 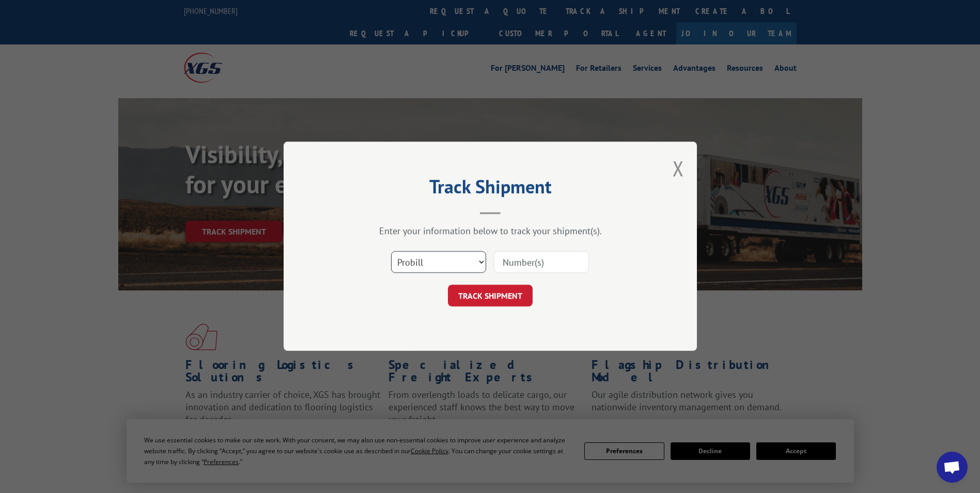 What do you see at coordinates (490, 231) in the screenshot?
I see `div: Enter your information below to track your shipment(s).` at bounding box center [490, 231].